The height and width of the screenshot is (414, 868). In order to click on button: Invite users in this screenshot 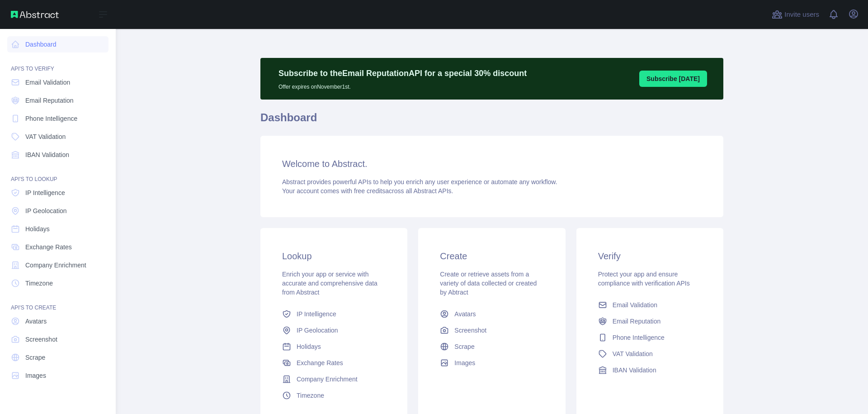, I will do `click(795, 15)`.